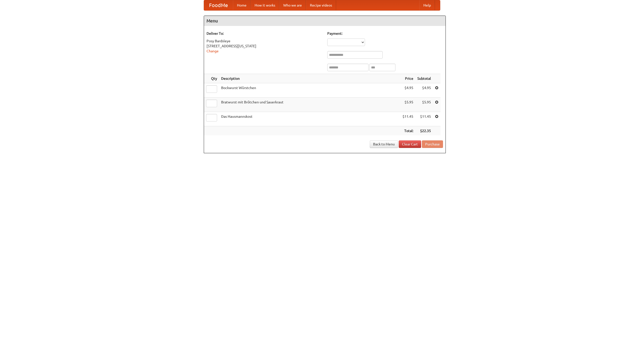 This screenshot has height=356, width=644. Describe the element at coordinates (408, 78) in the screenshot. I see `th: Price` at that location.